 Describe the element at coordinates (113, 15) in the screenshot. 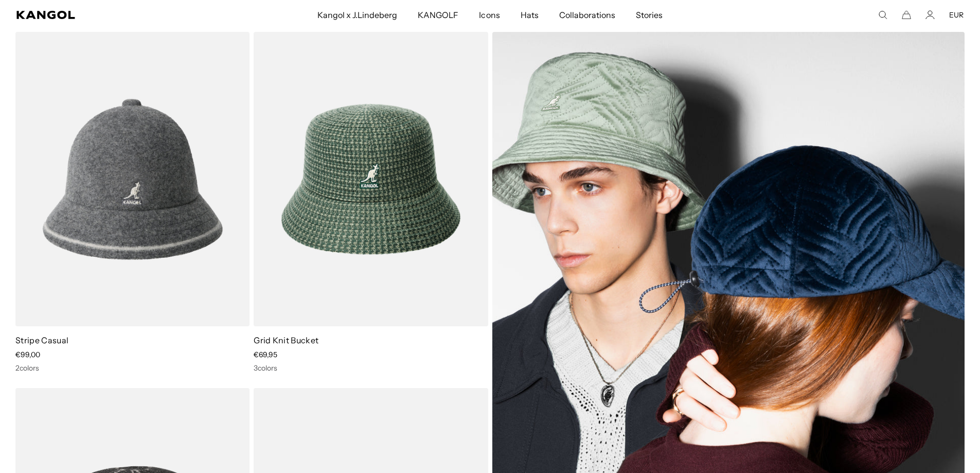

I see `a: Kangol` at that location.